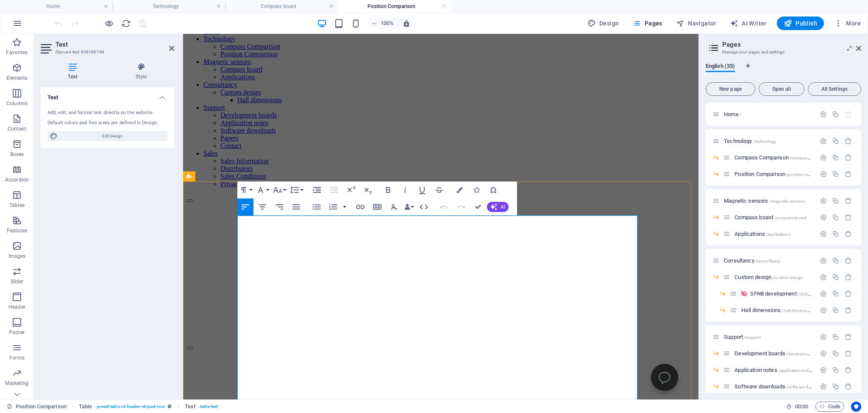  Describe the element at coordinates (17, 332) in the screenshot. I see `p: Footer` at that location.